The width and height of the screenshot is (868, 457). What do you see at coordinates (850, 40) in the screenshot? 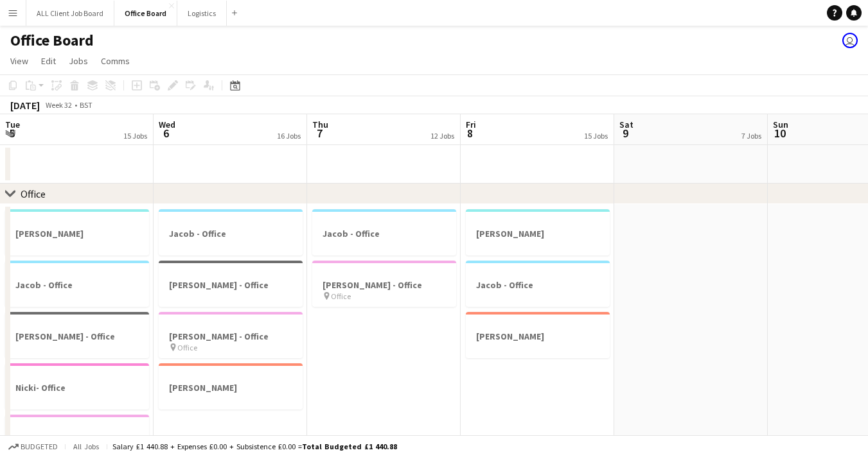
I see `app-user-avatar: Nicole Palmer` at bounding box center [850, 40].